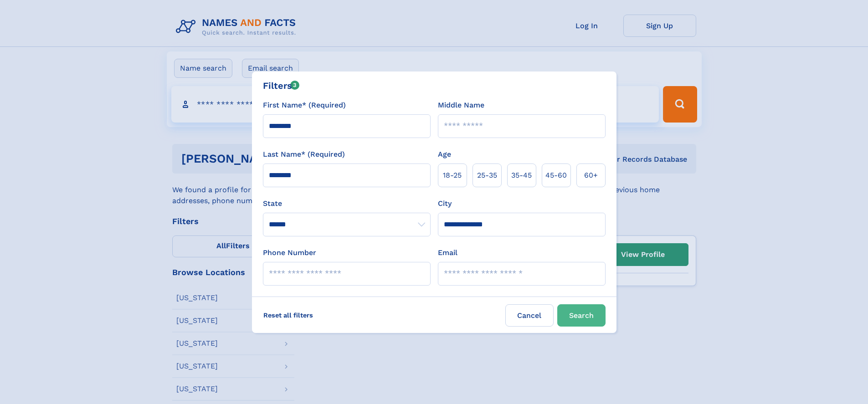 This screenshot has width=868, height=404. I want to click on span: 25‑35, so click(487, 175).